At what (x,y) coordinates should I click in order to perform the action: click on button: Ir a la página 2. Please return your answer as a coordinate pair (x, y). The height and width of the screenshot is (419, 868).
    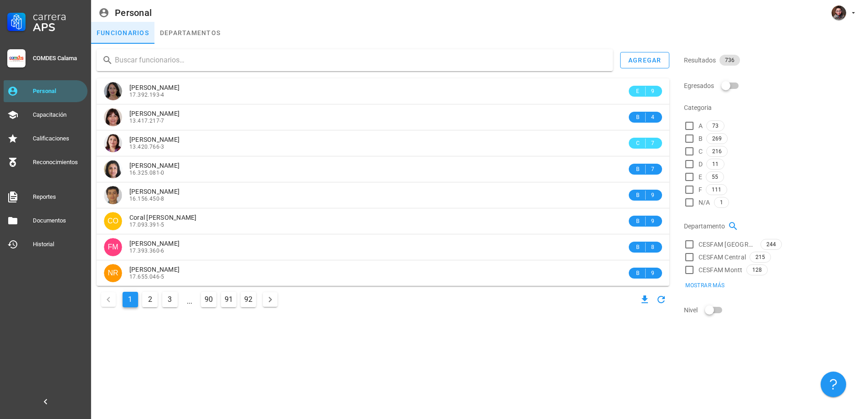
    Looking at the image, I should click on (150, 299).